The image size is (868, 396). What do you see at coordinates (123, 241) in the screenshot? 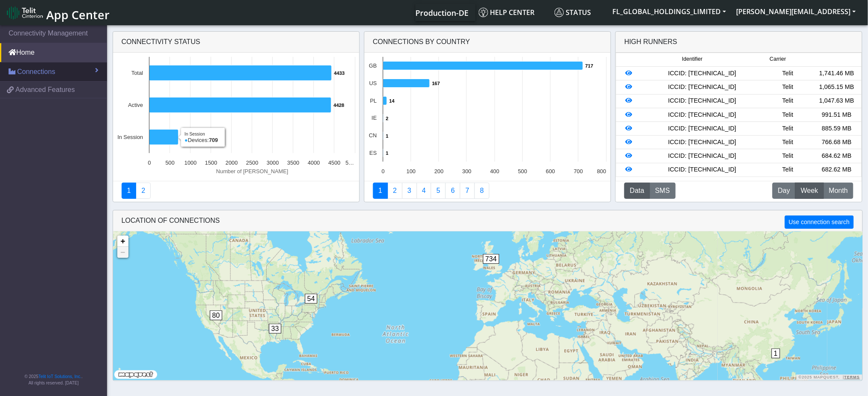
I see `a: Zoom in` at bounding box center [123, 241].